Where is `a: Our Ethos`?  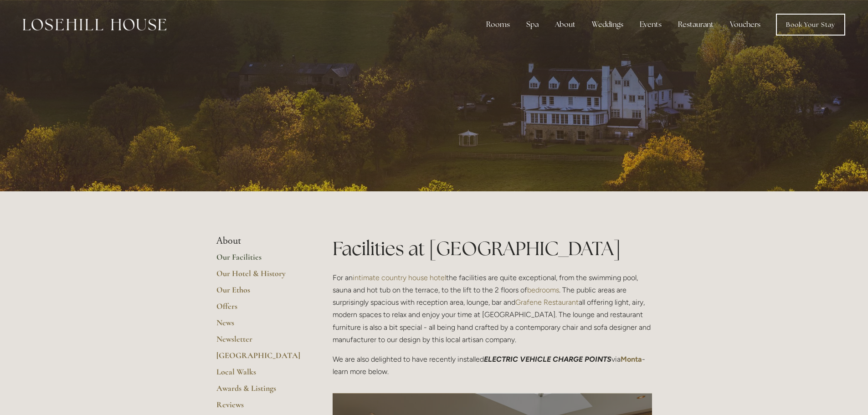
a: Our Ethos is located at coordinates (260, 293).